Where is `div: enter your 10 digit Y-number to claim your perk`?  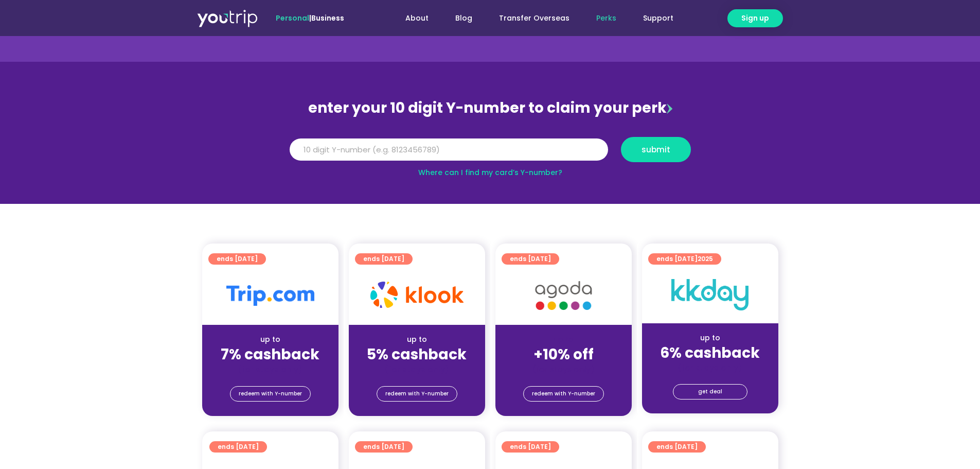 div: enter your 10 digit Y-number to claim your perk is located at coordinates (490, 108).